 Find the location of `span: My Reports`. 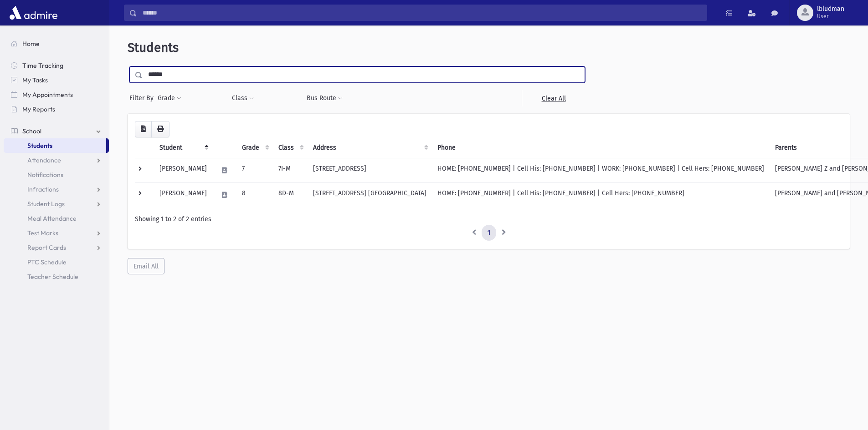

span: My Reports is located at coordinates (39, 109).